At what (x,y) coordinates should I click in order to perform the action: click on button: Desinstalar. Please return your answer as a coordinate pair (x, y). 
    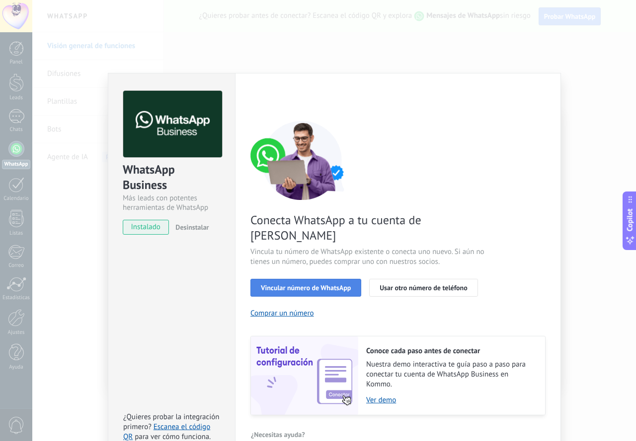
    Looking at the image, I should click on (190, 227).